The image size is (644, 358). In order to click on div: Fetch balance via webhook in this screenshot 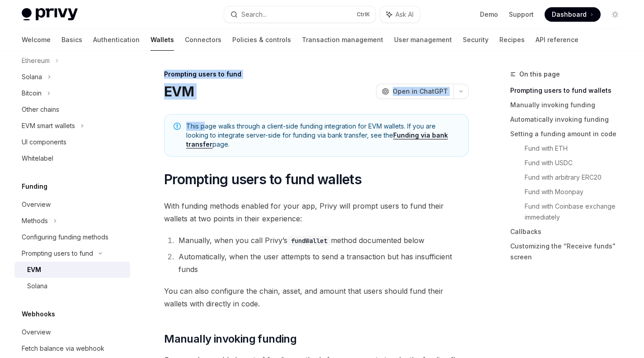, I will do `click(63, 348)`.